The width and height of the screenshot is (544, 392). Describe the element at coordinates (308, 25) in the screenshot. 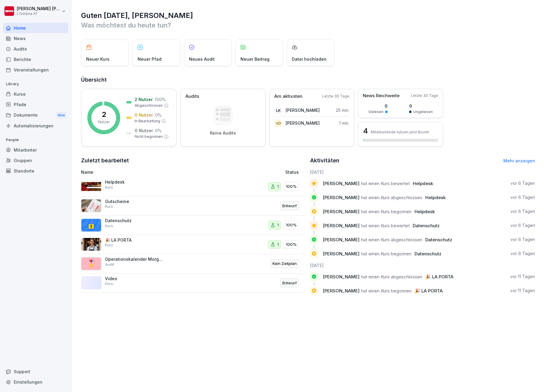

I see `p: Was möchtest du heute tun?` at that location.